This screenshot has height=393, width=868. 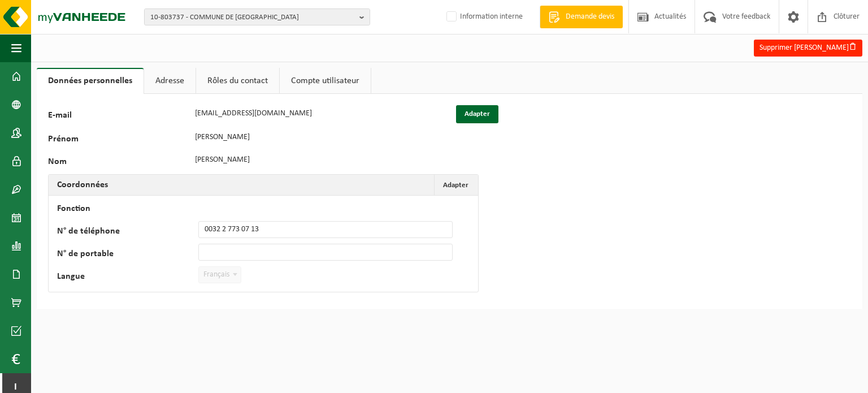 I want to click on a: Rôles du contact, so click(x=238, y=81).